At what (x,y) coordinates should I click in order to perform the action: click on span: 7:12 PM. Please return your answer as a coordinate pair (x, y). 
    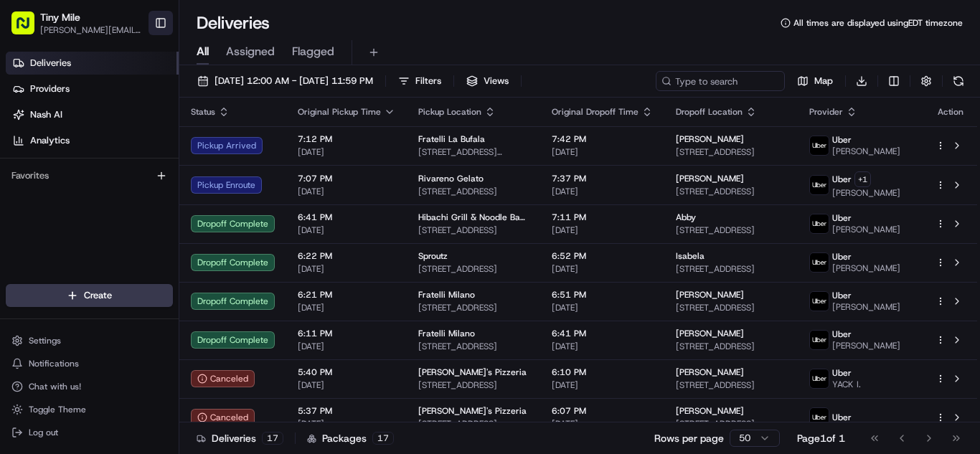
    Looking at the image, I should click on (347, 139).